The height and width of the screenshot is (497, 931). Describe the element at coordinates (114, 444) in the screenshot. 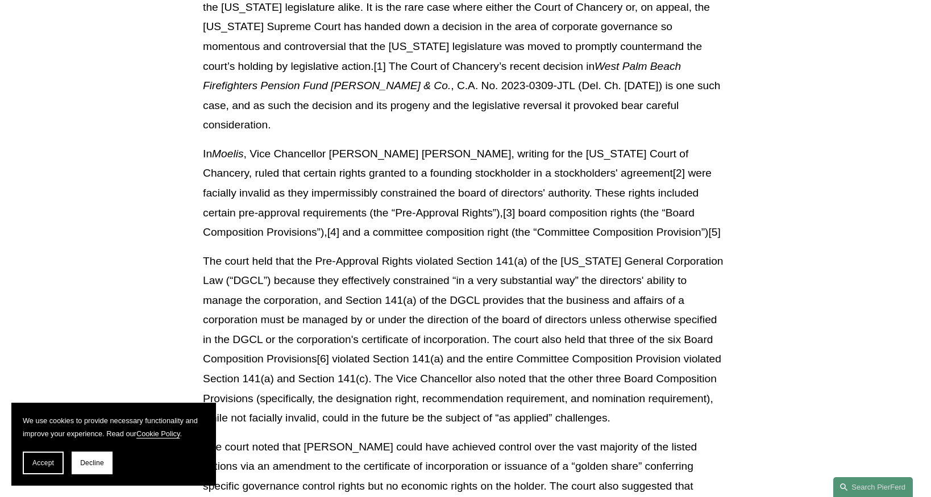

I see `section: Cookie banner` at that location.